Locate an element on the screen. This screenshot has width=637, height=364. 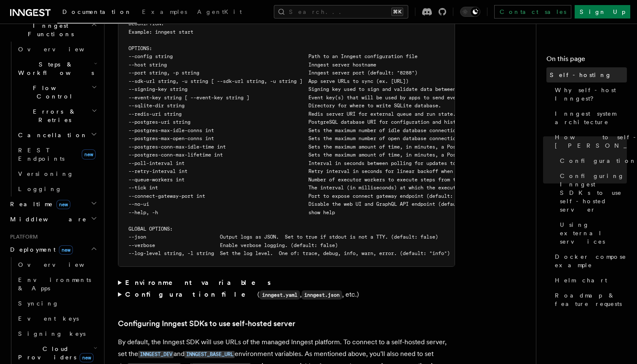
a: INNGEST_BASE_URL is located at coordinates (209, 354).